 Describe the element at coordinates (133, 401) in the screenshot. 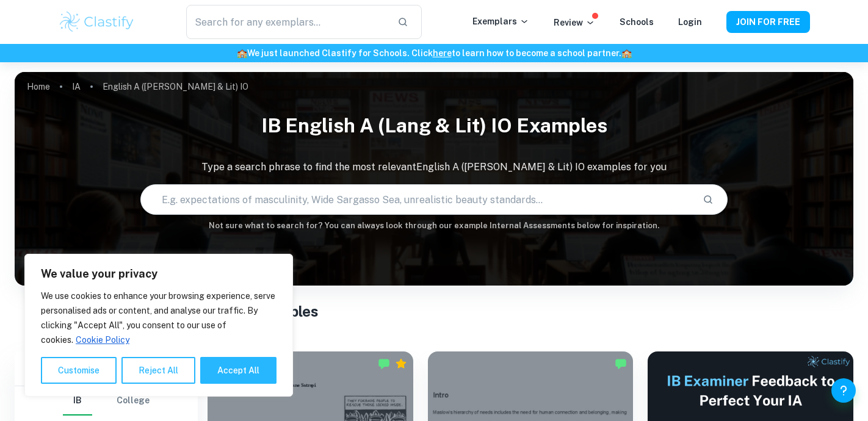

I see `button: College` at that location.